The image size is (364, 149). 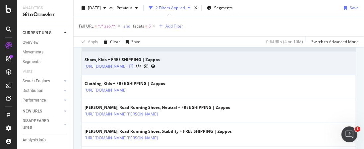 What do you see at coordinates (357, 129) in the screenshot?
I see `span: 1` at bounding box center [357, 129].